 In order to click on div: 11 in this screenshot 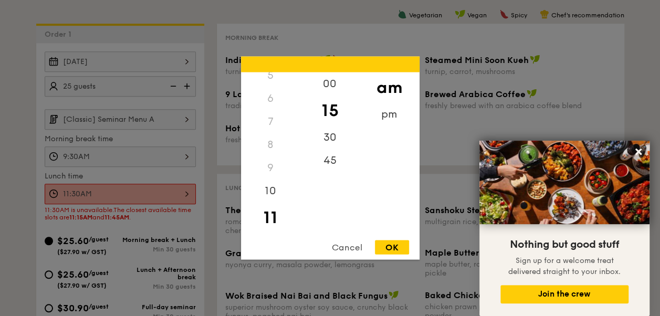, I will do `click(270, 218)`.